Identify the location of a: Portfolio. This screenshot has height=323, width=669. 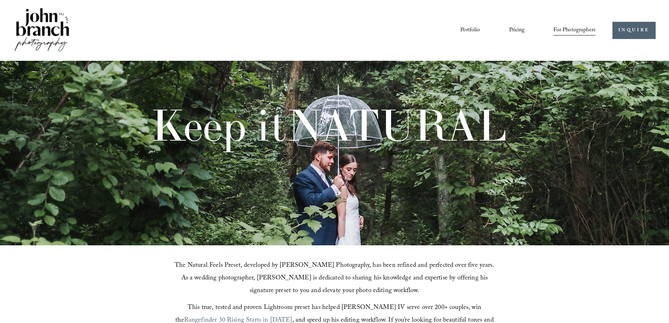
(470, 30).